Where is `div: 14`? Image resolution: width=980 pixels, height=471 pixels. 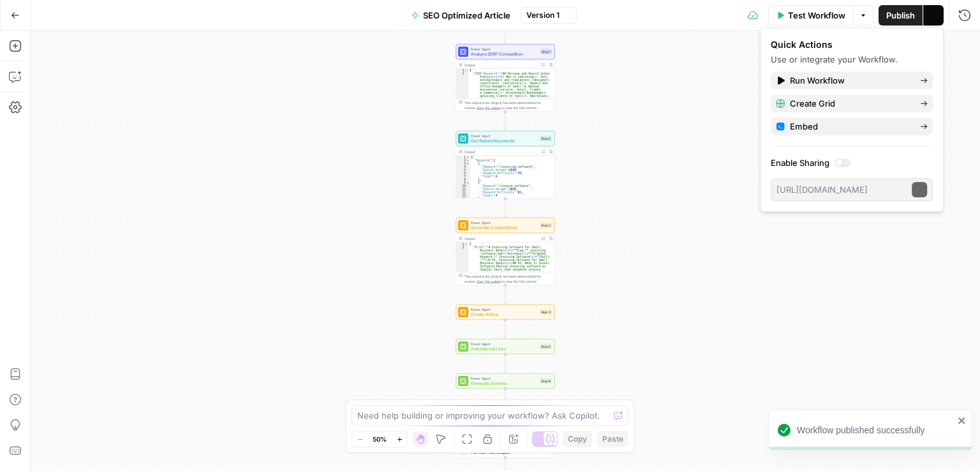 div: 14 is located at coordinates (463, 199).